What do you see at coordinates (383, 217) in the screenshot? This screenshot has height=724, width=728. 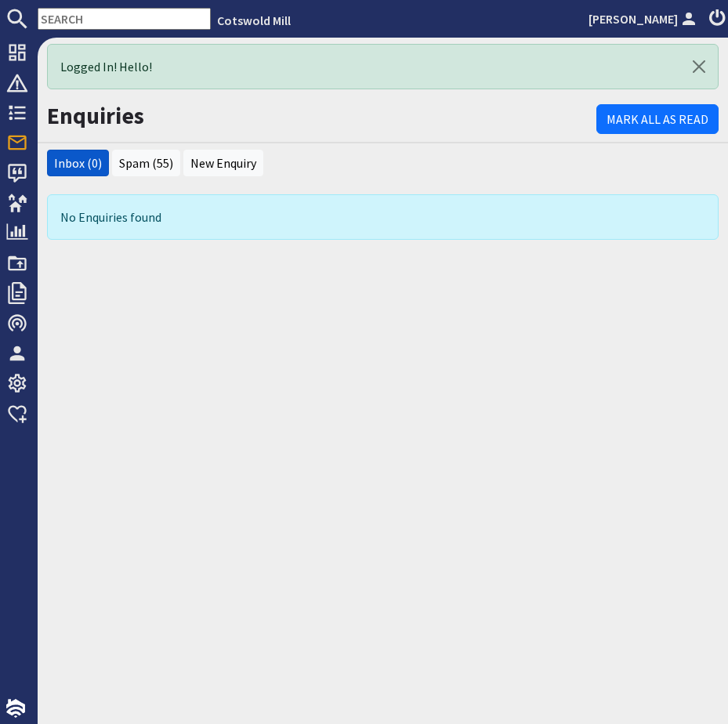 I see `div: No Enquiries found` at bounding box center [383, 217].